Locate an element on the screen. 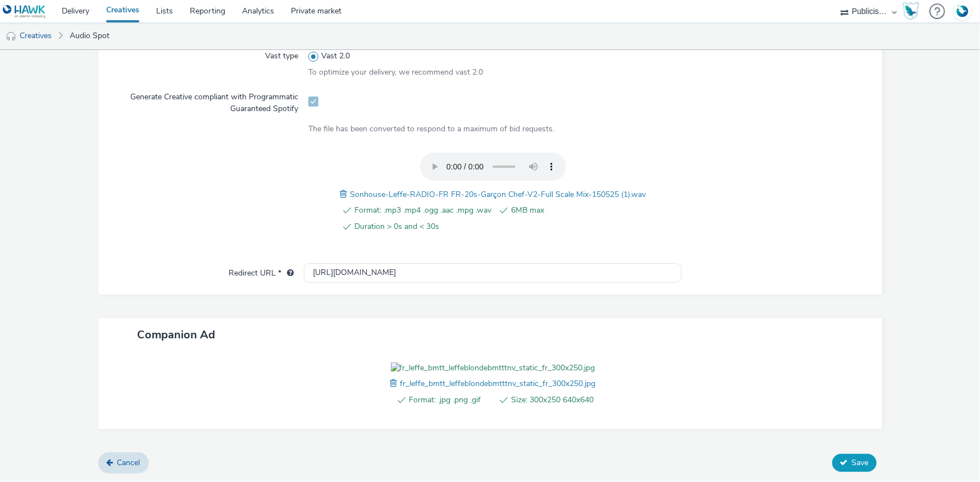 This screenshot has height=482, width=980. a: Audio Spot is located at coordinates (89, 36).